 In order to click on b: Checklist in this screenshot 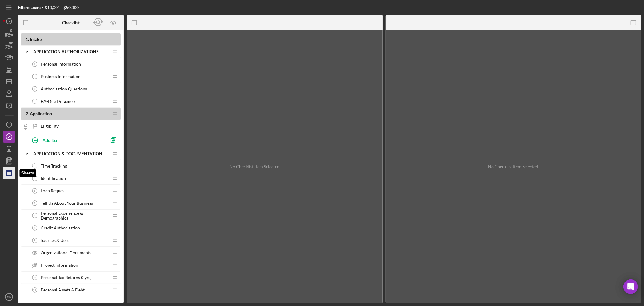, I will do `click(71, 23)`.